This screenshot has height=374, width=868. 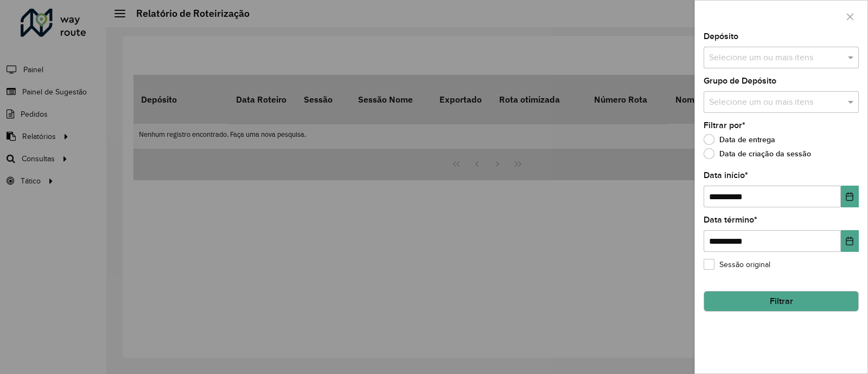 What do you see at coordinates (721, 36) in the screenshot?
I see `label: Depósito` at bounding box center [721, 36].